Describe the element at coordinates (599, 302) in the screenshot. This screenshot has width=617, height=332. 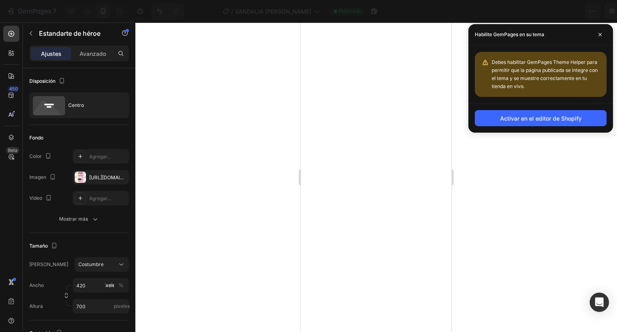
I see `div: Abrir Intercom Messenger` at that location.